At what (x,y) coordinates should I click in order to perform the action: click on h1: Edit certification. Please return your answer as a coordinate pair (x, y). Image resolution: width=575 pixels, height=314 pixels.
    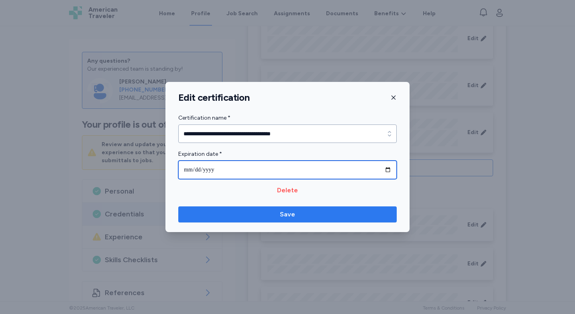
    Looking at the image, I should click on (214, 98).